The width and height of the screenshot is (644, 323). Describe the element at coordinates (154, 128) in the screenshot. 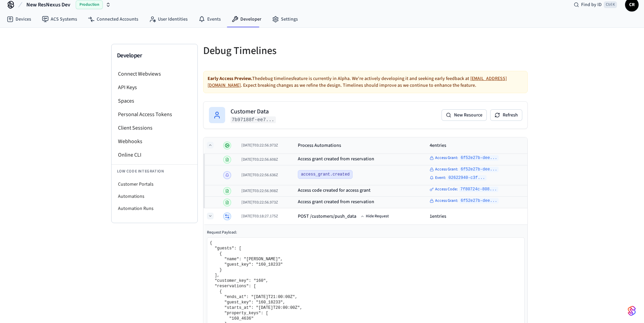

I see `li: Client Sessions` at that location.